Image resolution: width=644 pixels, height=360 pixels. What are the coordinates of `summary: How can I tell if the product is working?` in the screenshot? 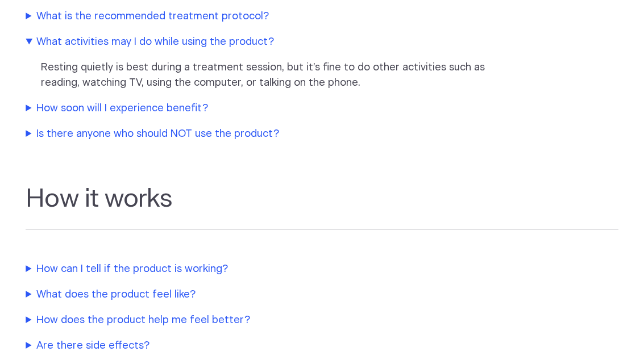 It's located at (265, 270).